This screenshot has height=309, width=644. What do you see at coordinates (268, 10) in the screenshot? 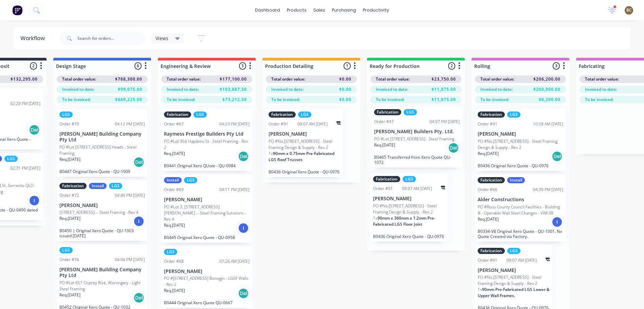
I see `a: dashboard` at bounding box center [268, 10].